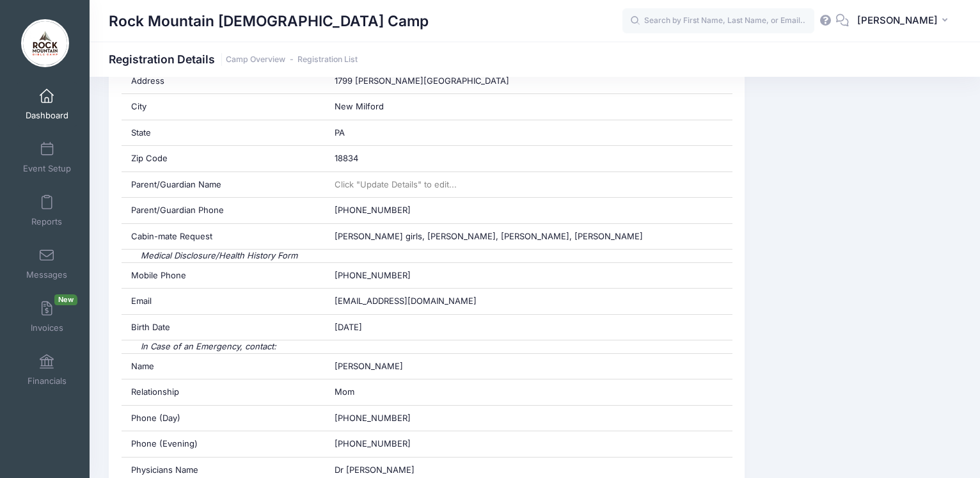 This screenshot has width=980, height=478. What do you see at coordinates (223, 237) in the screenshot?
I see `div: Cabin-mate Request` at bounding box center [223, 237].